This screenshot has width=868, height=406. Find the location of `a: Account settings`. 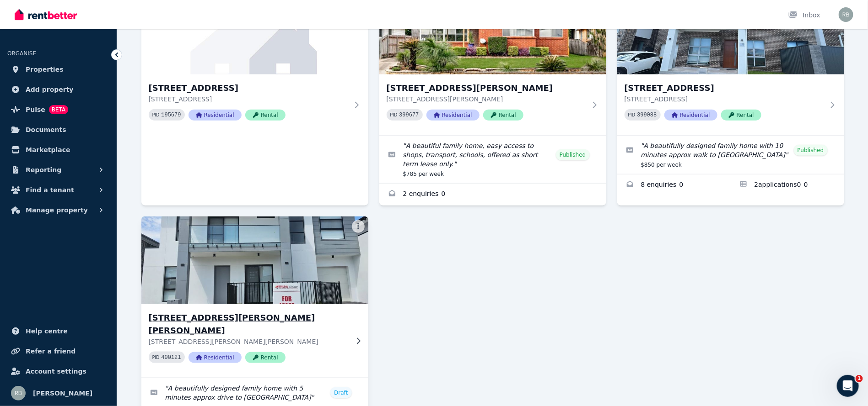

a: Account settings is located at coordinates (58, 372).